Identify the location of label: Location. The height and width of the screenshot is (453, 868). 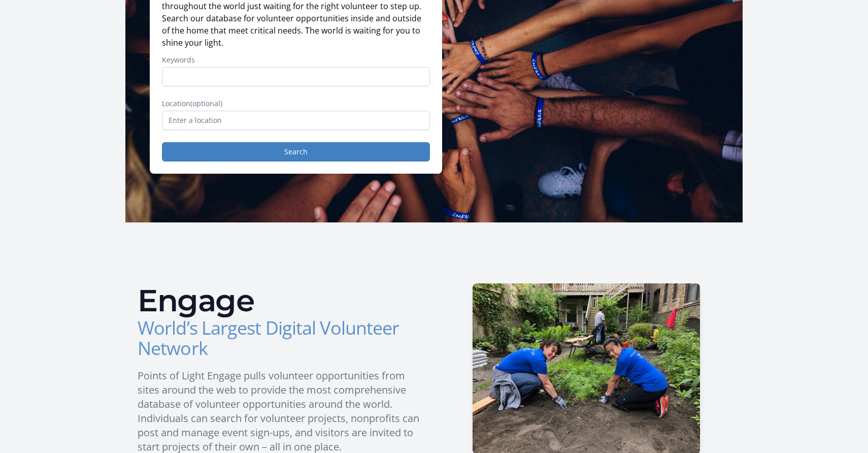
(296, 103).